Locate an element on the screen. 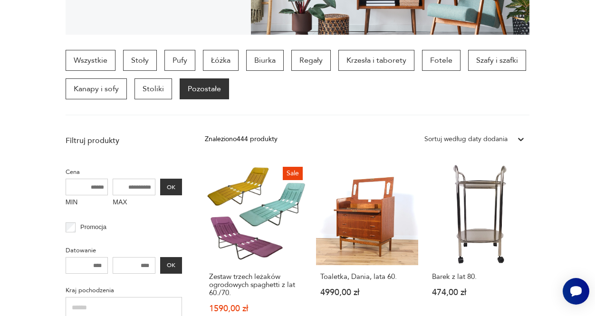 The image size is (595, 316). a: Biurka is located at coordinates (265, 60).